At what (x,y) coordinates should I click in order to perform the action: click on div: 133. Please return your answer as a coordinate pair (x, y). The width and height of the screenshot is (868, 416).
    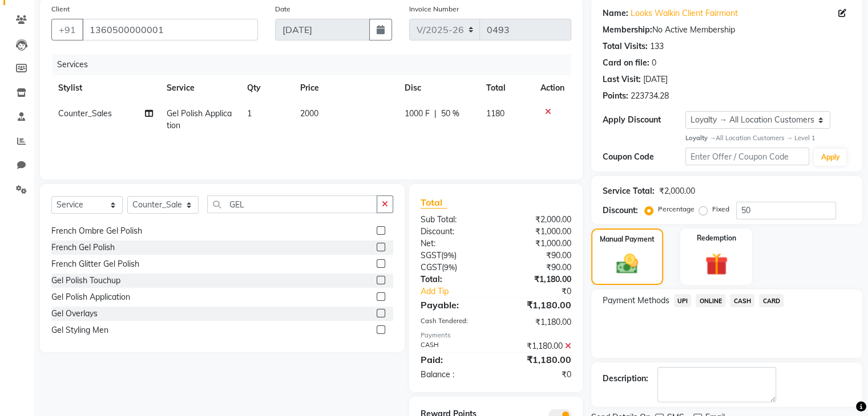
    Looking at the image, I should click on (657, 46).